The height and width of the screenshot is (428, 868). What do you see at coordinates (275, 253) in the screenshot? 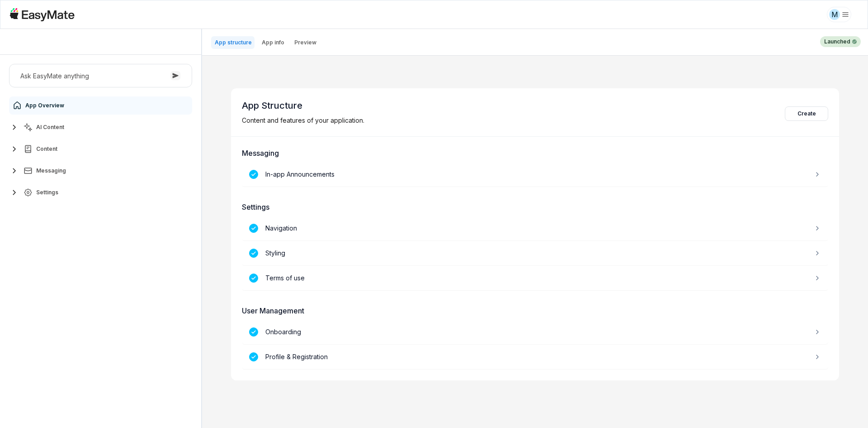
I see `p: Styling` at bounding box center [275, 253].